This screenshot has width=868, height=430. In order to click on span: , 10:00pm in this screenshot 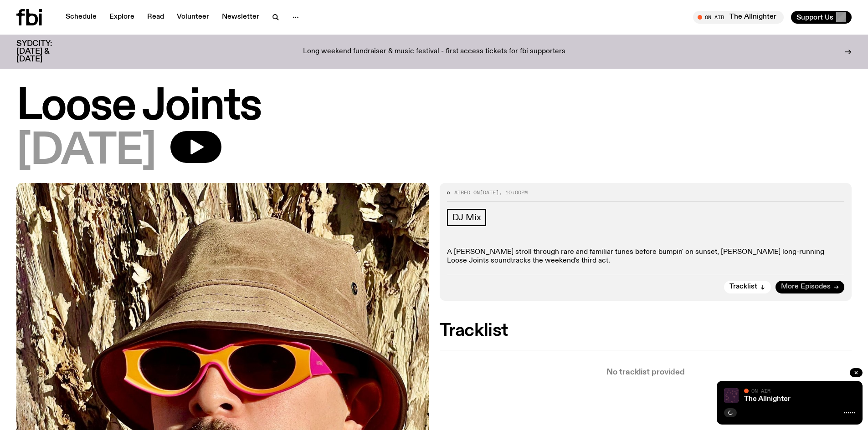, I will do `click(513, 192)`.